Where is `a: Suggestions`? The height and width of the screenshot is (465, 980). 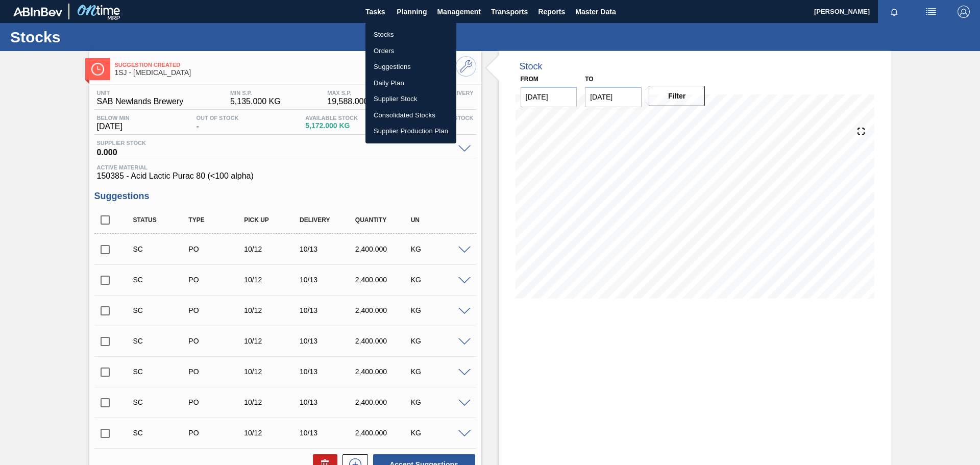 a: Suggestions is located at coordinates (411, 67).